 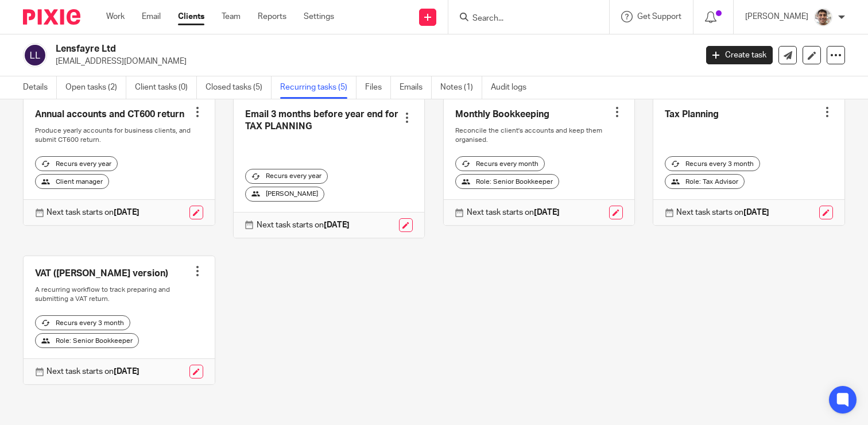 What do you see at coordinates (116, 16) in the screenshot?
I see `a: Work` at bounding box center [116, 16].